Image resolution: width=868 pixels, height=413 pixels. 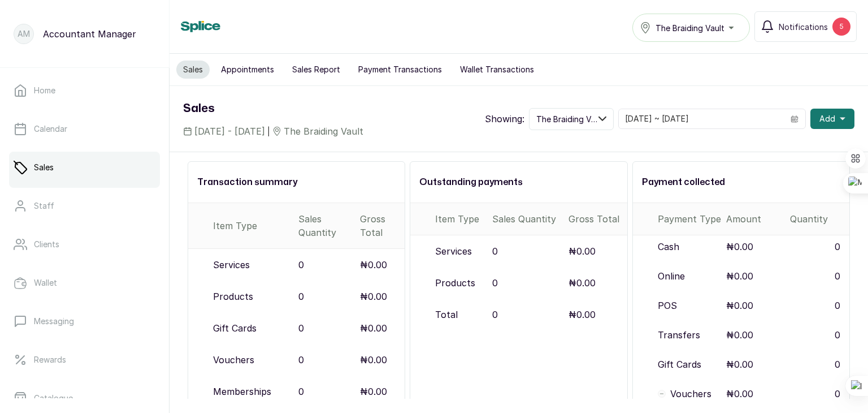 What do you see at coordinates (497, 69) in the screenshot?
I see `button: Wallet Transactions` at bounding box center [497, 69].